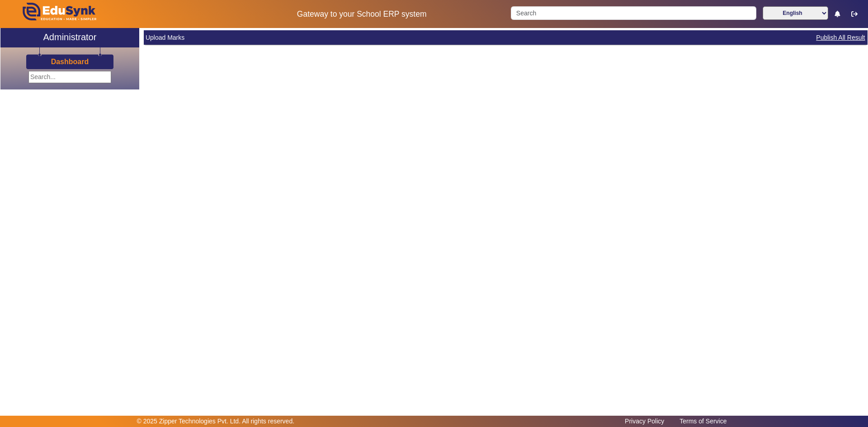 The image size is (868, 427). What do you see at coordinates (840, 37) in the screenshot?
I see `button: Publish All Result` at bounding box center [840, 37].